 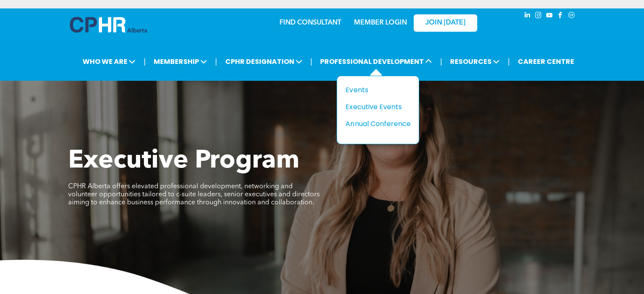 I want to click on a: instagram, so click(x=539, y=16).